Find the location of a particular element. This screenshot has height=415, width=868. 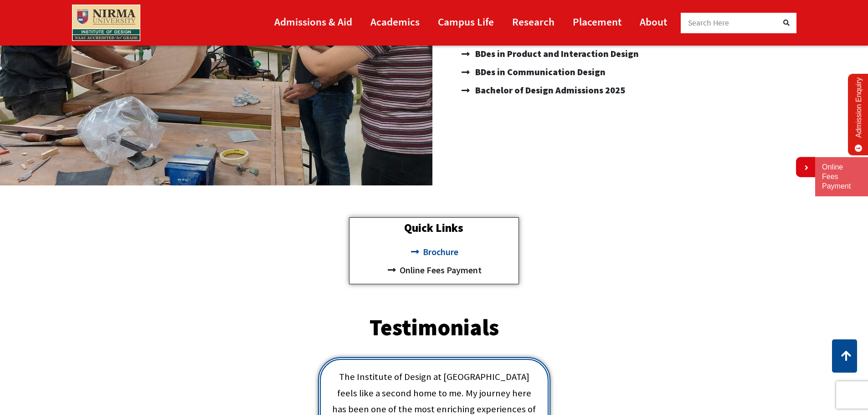

a: Admissions & Aid is located at coordinates (313, 21).